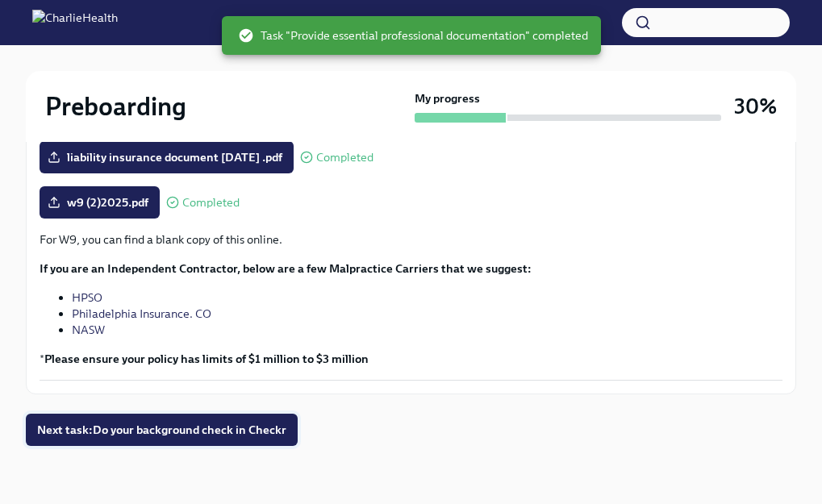 The image size is (822, 504). I want to click on a: NASW, so click(88, 330).